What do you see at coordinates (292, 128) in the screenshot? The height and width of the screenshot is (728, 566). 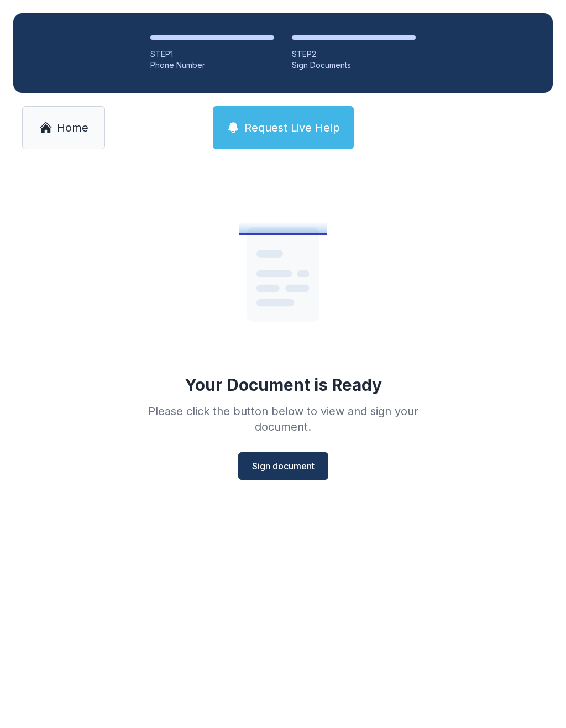 I see `span: Request Live Help` at bounding box center [292, 128].